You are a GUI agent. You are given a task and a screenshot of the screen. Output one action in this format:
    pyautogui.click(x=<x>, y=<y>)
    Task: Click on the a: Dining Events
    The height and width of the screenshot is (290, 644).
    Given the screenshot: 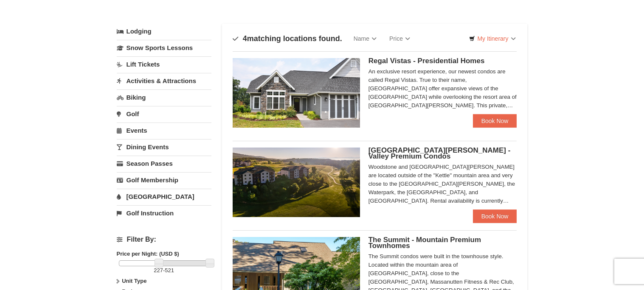 What is the action you would take?
    pyautogui.click(x=164, y=147)
    